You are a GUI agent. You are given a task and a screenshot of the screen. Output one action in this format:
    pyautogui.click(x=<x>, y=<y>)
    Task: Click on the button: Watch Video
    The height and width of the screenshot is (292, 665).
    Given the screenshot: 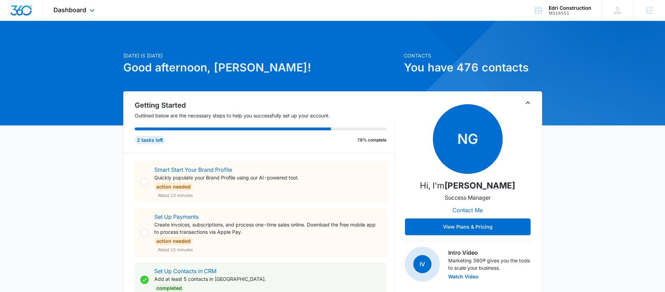 What is the action you would take?
    pyautogui.click(x=463, y=277)
    